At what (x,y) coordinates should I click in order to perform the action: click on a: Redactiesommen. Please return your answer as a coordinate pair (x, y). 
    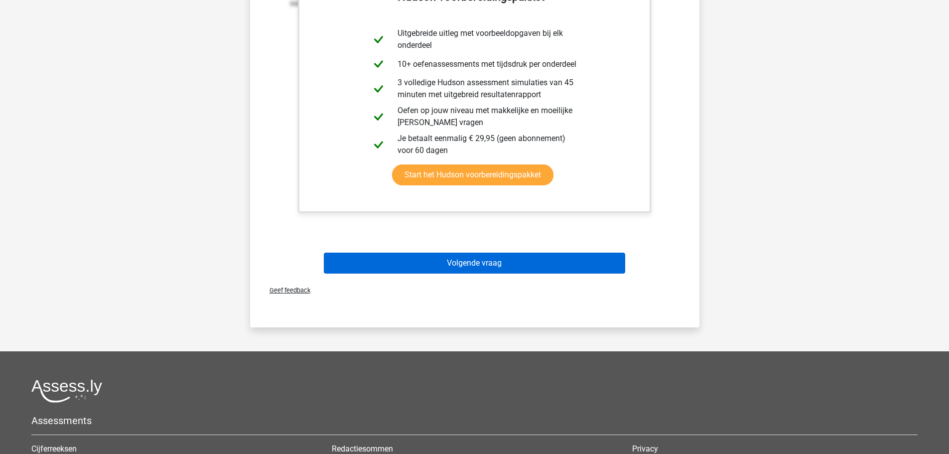
    Looking at the image, I should click on (362, 449).